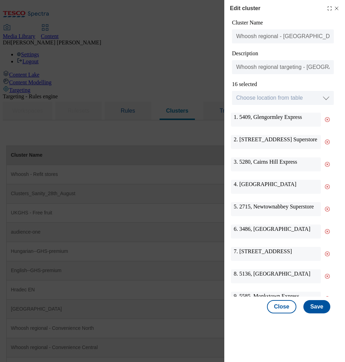  What do you see at coordinates (282, 36) in the screenshot?
I see `input: Cluster Name` at bounding box center [282, 36].